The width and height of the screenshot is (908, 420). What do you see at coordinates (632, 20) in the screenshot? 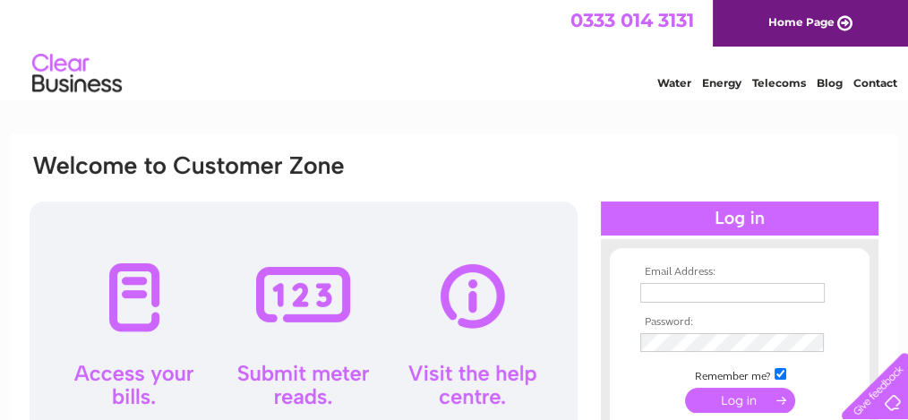
I see `span: 0333 014 3131` at bounding box center [632, 20].